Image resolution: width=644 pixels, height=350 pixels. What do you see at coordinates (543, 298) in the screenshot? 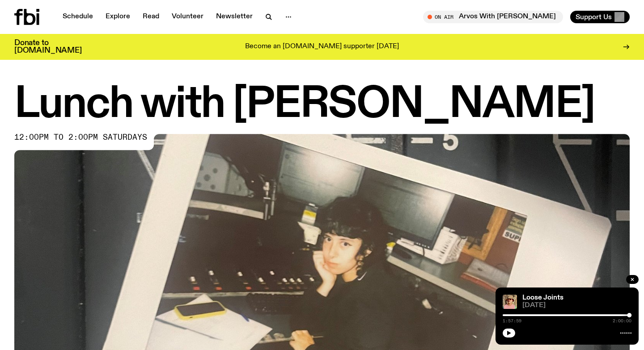
I see `a: Loose Joints` at bounding box center [543, 298].